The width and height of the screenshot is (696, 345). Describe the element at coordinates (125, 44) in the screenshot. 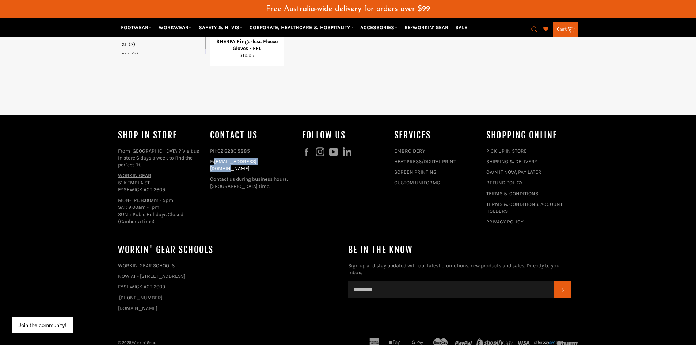

I see `span: XL` at that location.